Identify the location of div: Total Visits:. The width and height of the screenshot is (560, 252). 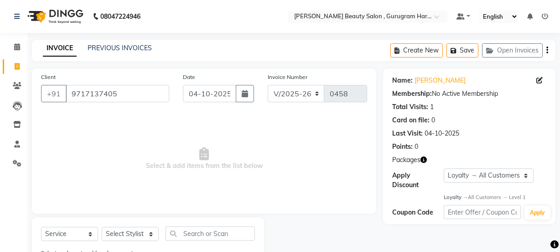
(410, 107).